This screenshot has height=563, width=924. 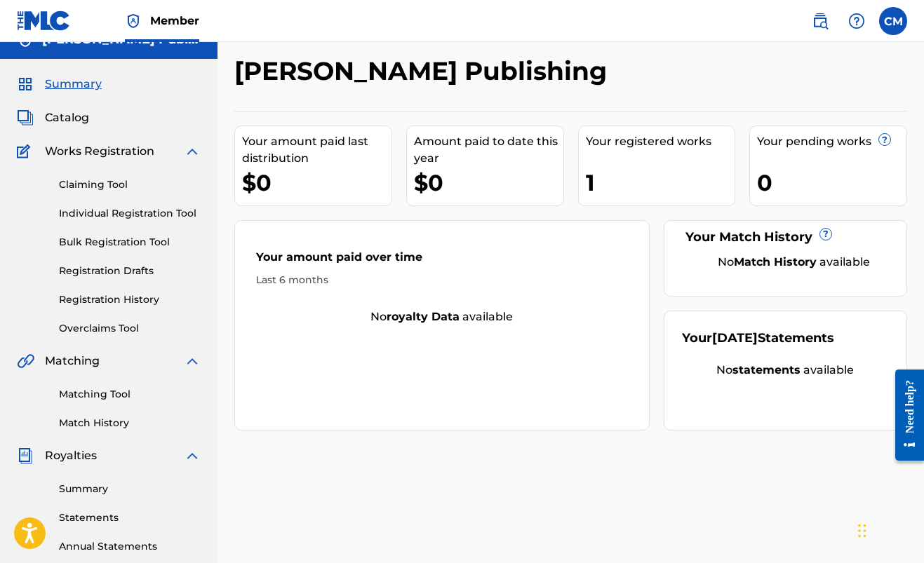 I want to click on img: Catalog, so click(x=25, y=118).